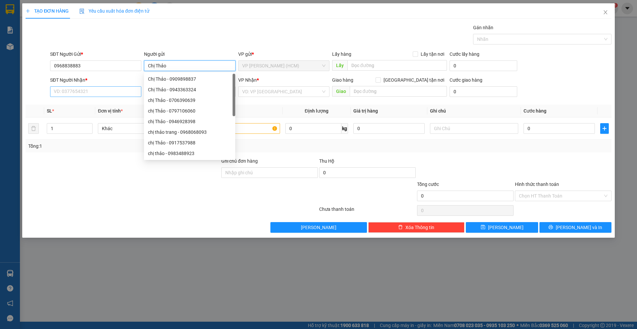 The height and width of the screenshot is (329, 637). Describe the element at coordinates (189, 121) in the screenshot. I see `div: chị Thảo - 0946928398` at that location.